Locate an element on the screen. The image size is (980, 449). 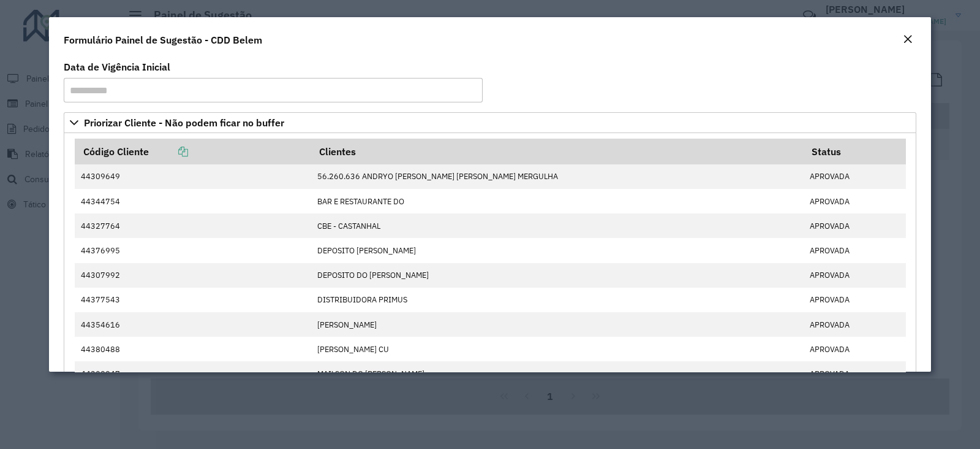
label: Data de Vigência Inicial is located at coordinates (117, 67).